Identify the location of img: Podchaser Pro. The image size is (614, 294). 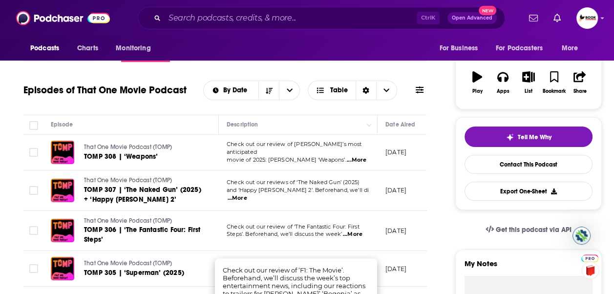
(590, 258).